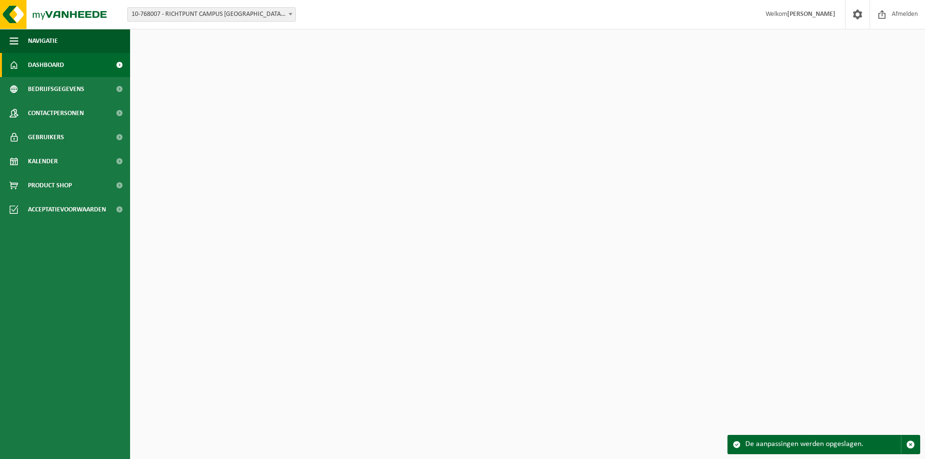  Describe the element at coordinates (46, 137) in the screenshot. I see `span: Gebruikers` at that location.